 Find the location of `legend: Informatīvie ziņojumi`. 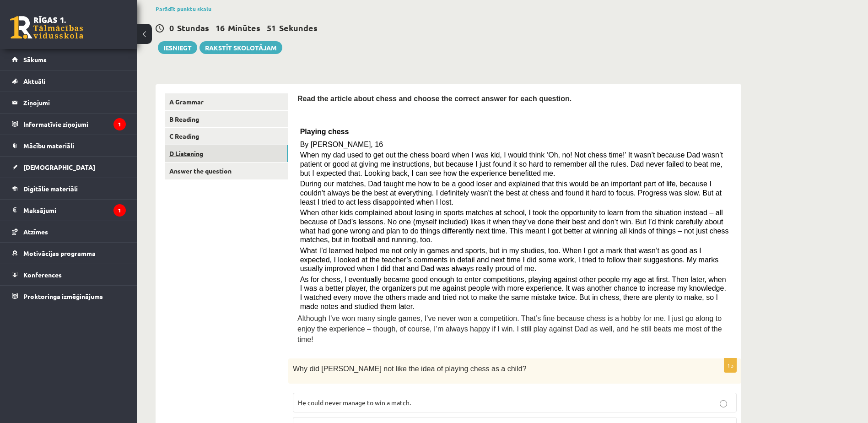

legend: Informatīvie ziņojumi is located at coordinates (74, 124).